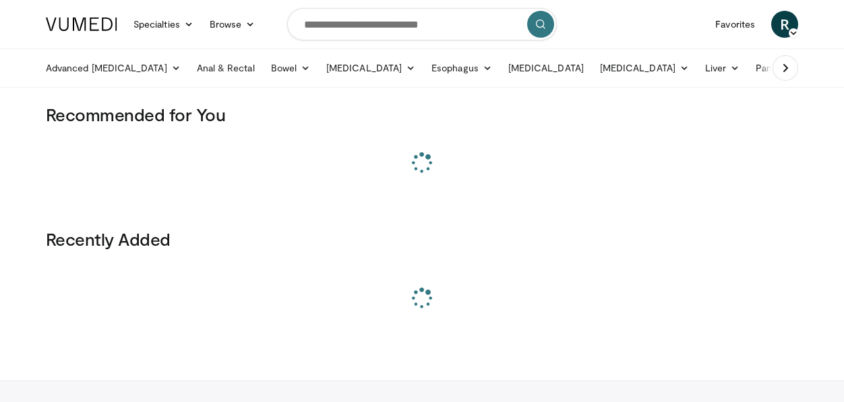  I want to click on h3: Recommended for You, so click(422, 115).